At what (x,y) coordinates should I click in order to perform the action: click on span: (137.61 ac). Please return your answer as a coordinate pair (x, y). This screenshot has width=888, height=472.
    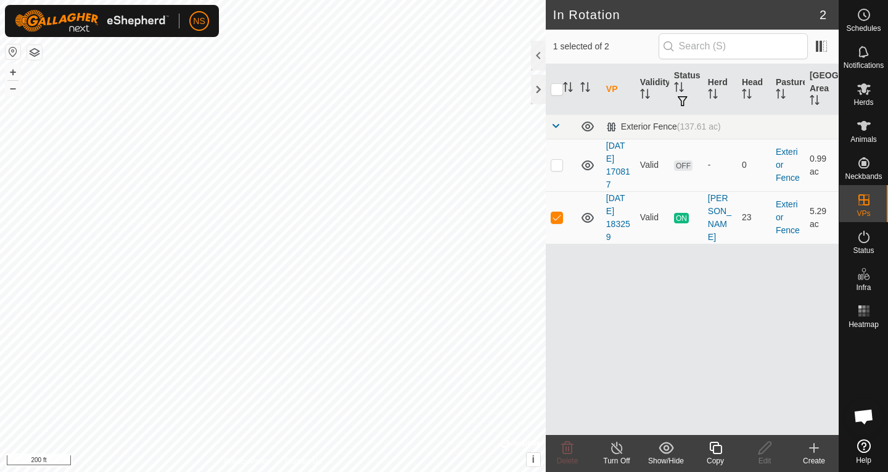
    Looking at the image, I should click on (699, 126).